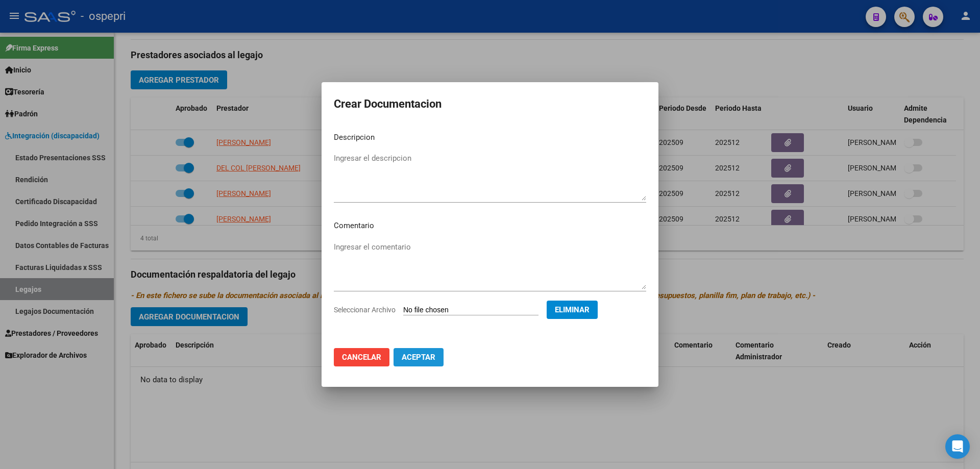  I want to click on span: Aceptar, so click(419, 357).